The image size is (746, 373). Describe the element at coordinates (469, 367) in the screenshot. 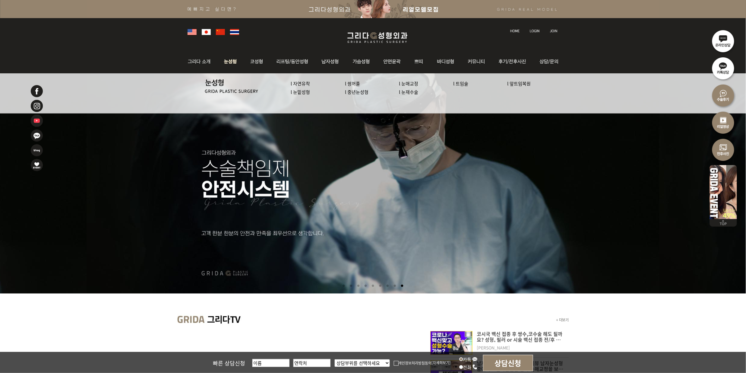

I see `label: 전화` at that location.